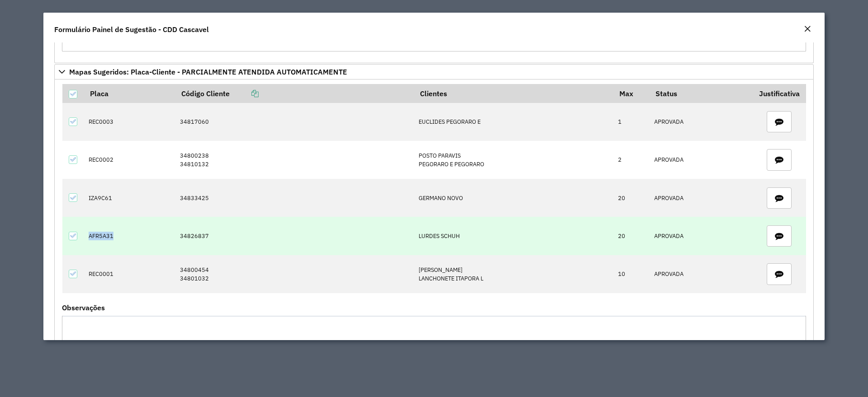 The image size is (868, 397). Describe the element at coordinates (295, 198) in the screenshot. I see `td: 34833425` at that location.